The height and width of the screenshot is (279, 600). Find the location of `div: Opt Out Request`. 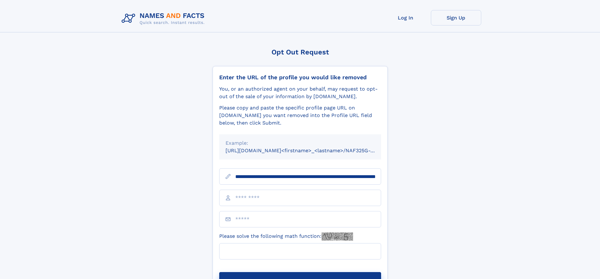

div: Opt Out Request is located at coordinates (300, 52).